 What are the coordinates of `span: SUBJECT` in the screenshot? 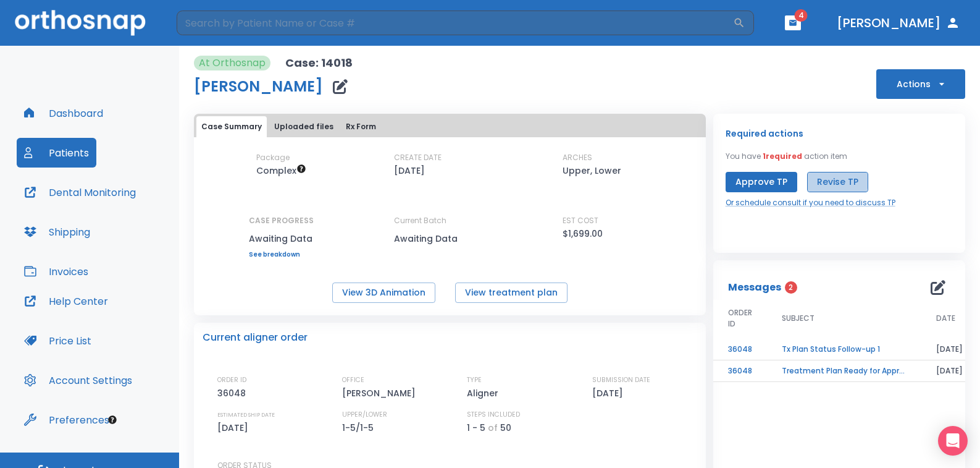 It's located at (798, 318).